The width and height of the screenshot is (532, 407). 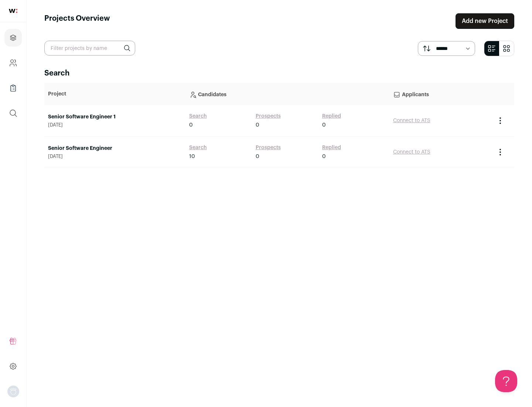 I want to click on button: Open dropdown, so click(x=13, y=391).